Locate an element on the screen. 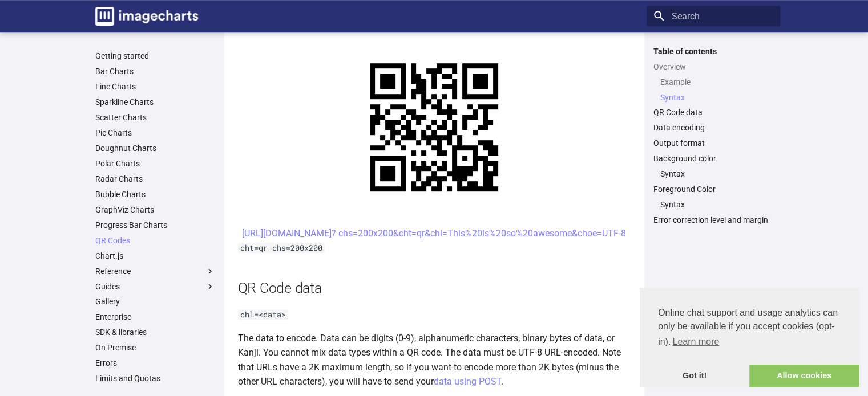 Image resolution: width=868 pixels, height=396 pixels. a: Overview is located at coordinates (713, 66).